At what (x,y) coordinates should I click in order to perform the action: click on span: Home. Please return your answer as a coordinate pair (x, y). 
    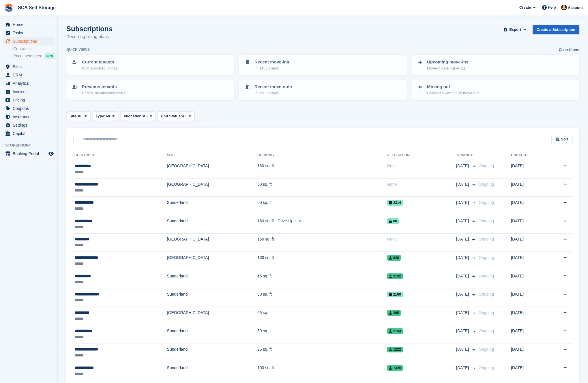
    Looking at the image, I should click on (30, 25).